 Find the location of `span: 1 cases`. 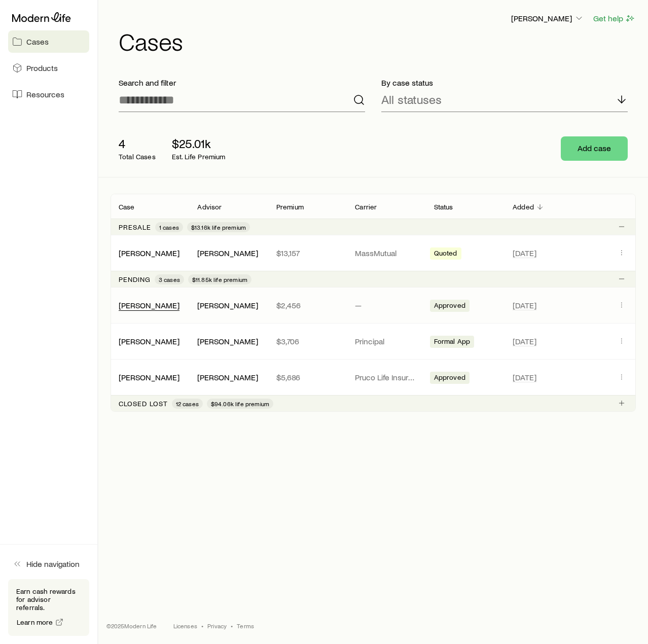

span: 1 cases is located at coordinates (169, 227).